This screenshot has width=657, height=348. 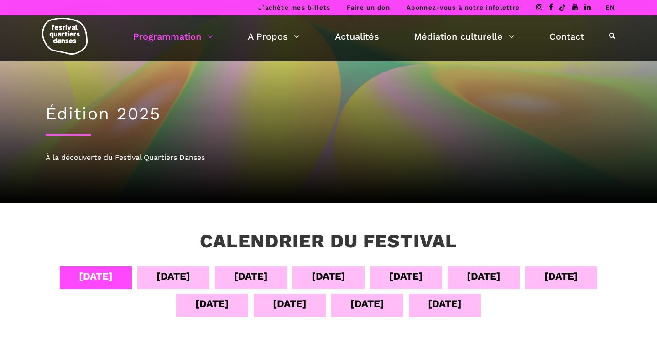 I want to click on a: Médiation culturelle, so click(x=464, y=36).